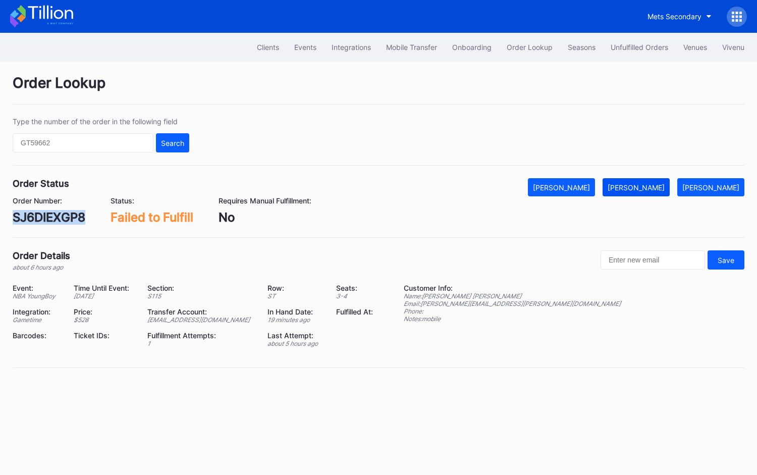  What do you see at coordinates (265, 200) in the screenshot?
I see `div: Requires Manual Fulfillment:` at bounding box center [265, 200].